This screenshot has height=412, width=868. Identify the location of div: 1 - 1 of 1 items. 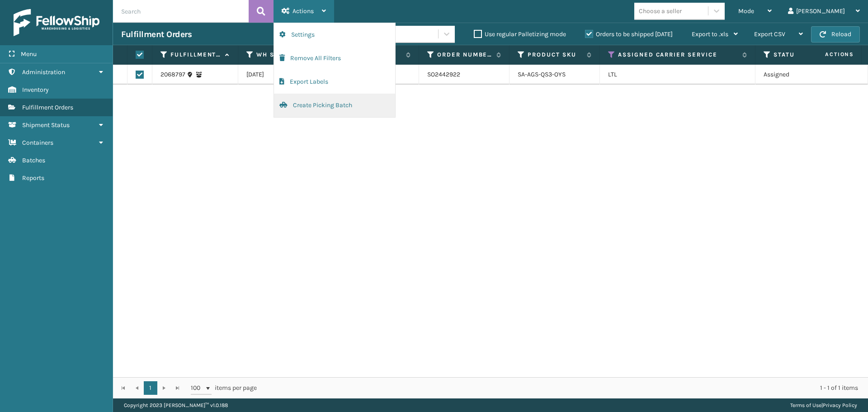
(563, 388).